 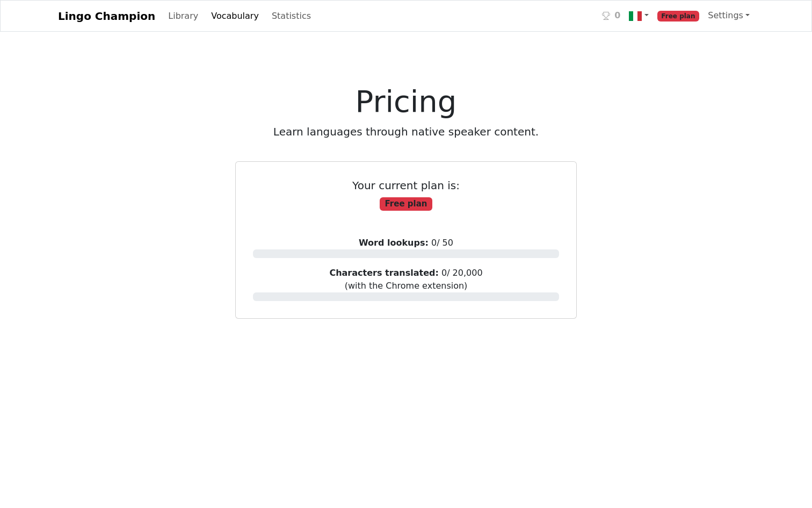 I want to click on img: it.svg, so click(x=636, y=16).